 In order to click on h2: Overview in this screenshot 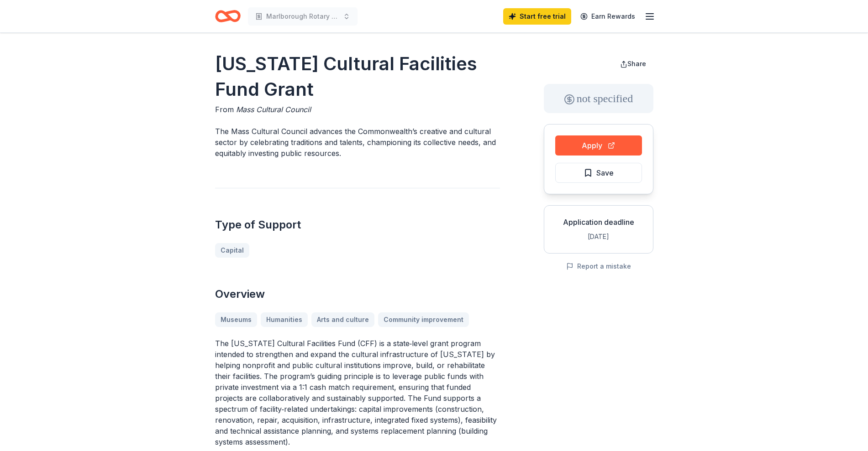, I will do `click(358, 294)`.